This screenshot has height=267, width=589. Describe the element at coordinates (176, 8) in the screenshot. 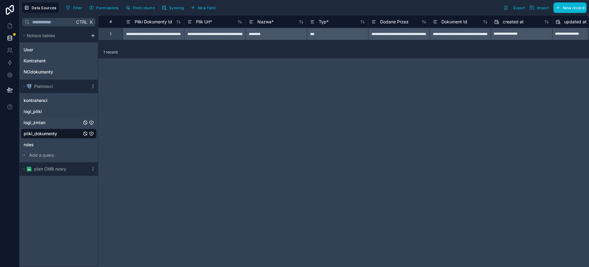

I see `span: Syncing` at that location.